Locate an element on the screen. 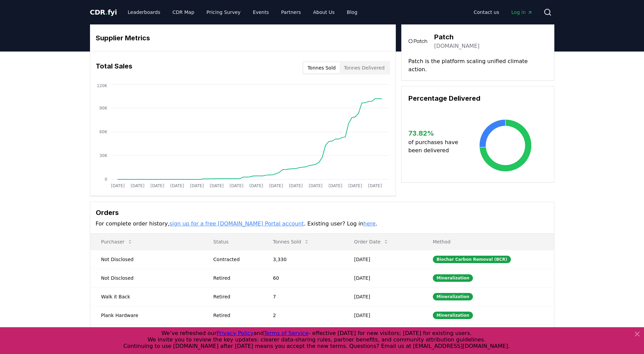 The image size is (644, 354). h3: Supplier Metrics is located at coordinates (242, 38).